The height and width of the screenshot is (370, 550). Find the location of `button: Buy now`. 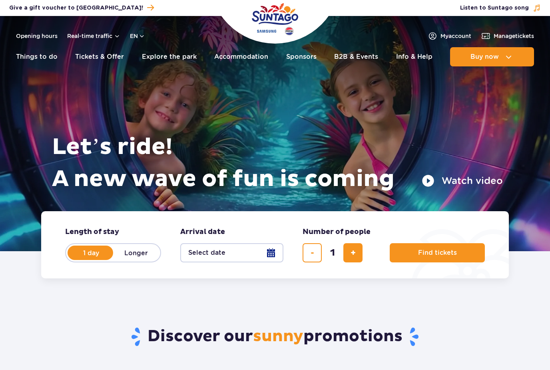

button: Buy now is located at coordinates (492, 57).